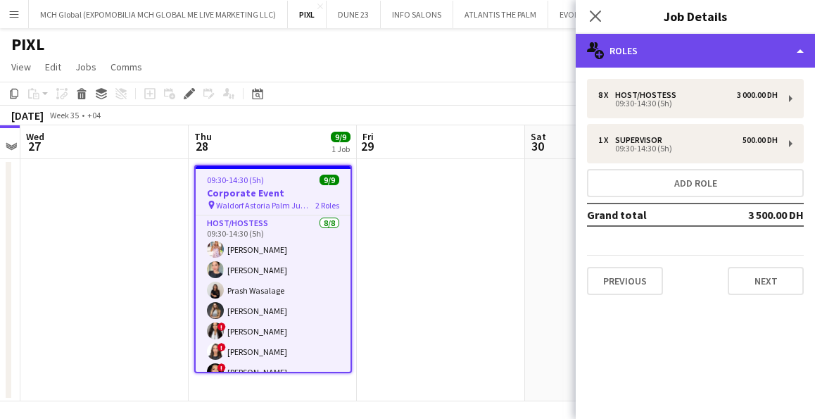 The image size is (815, 419). I want to click on a: View, so click(21, 67).